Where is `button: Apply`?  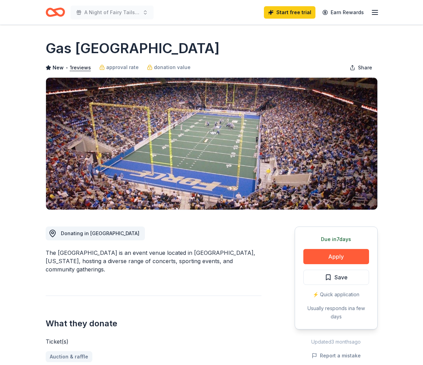 button: Apply is located at coordinates (336, 257).